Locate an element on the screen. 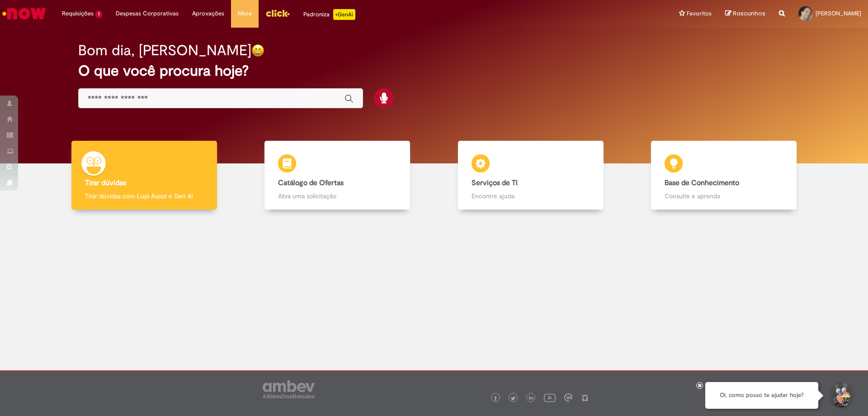  span: Rascunhos is located at coordinates (749, 13).